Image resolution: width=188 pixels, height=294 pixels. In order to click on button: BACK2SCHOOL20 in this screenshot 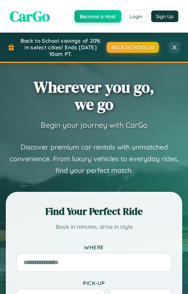, I will do `click(133, 47)`.